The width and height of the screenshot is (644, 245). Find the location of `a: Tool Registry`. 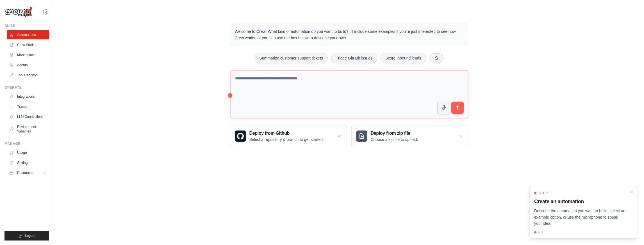

a: Tool Registry is located at coordinates (28, 75).